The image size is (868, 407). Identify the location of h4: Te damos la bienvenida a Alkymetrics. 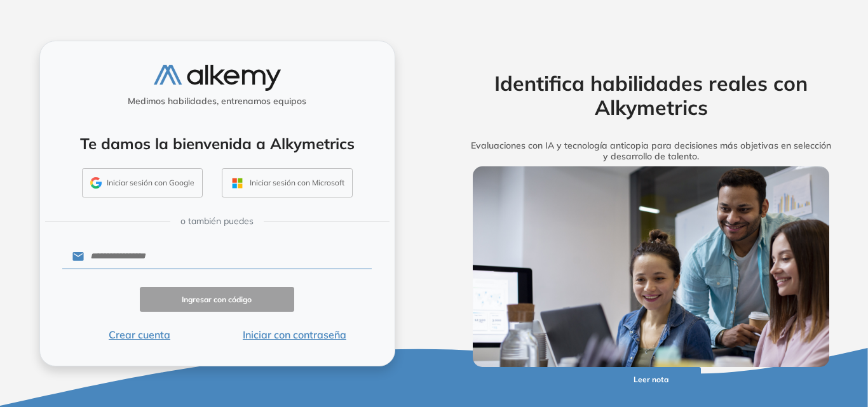
(218, 144).